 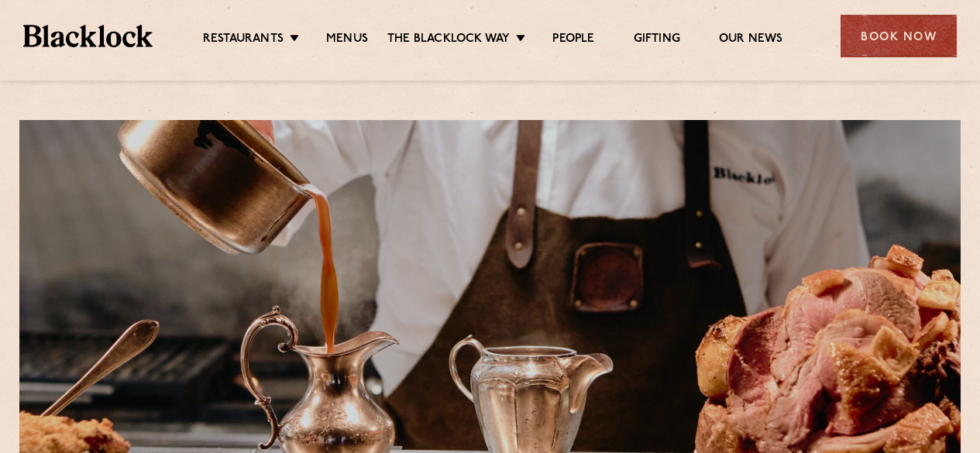 I want to click on a: Menus, so click(x=347, y=41).